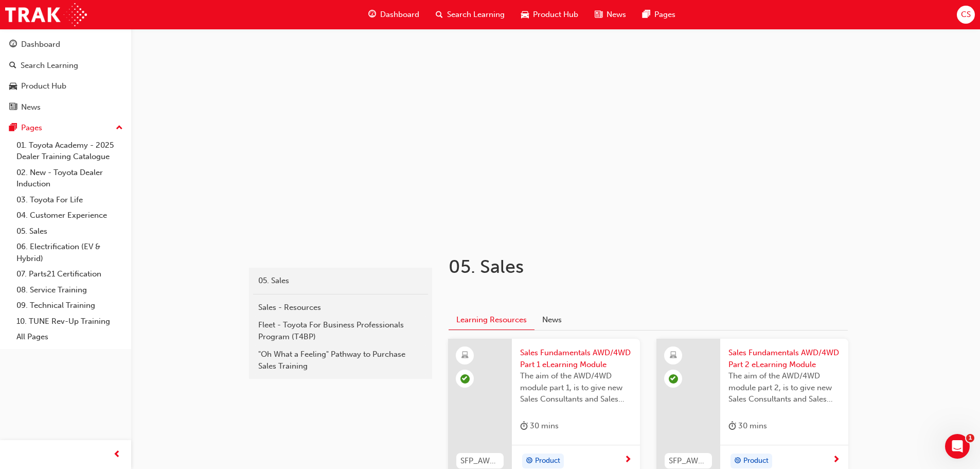  What do you see at coordinates (69, 273) in the screenshot?
I see `a: 07. Parts21 Certification` at bounding box center [69, 273].